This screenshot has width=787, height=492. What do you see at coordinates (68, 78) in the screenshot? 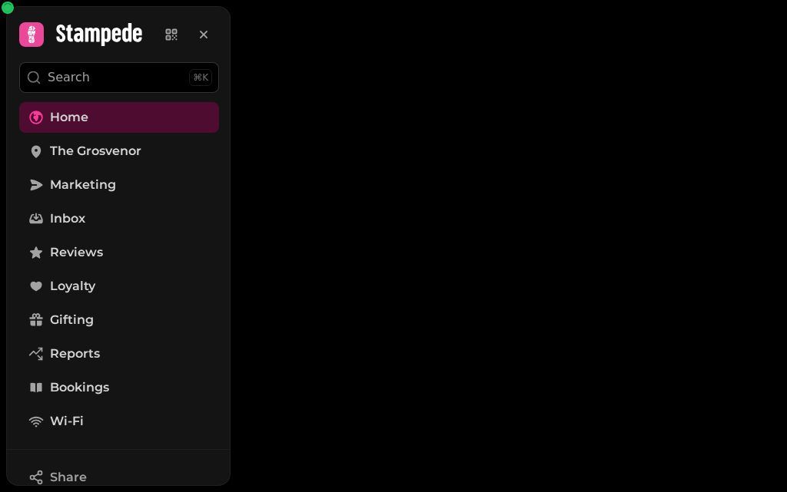
I see `p: Search` at bounding box center [68, 78].